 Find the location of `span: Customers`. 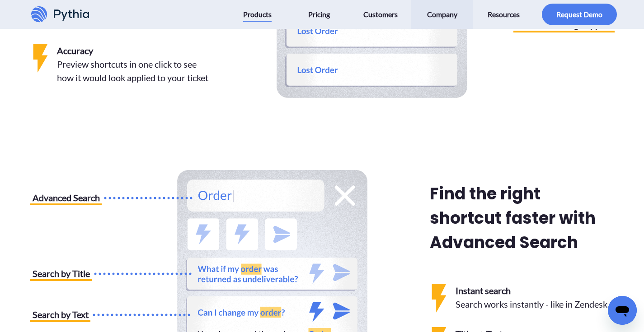

span: Customers is located at coordinates (381, 14).